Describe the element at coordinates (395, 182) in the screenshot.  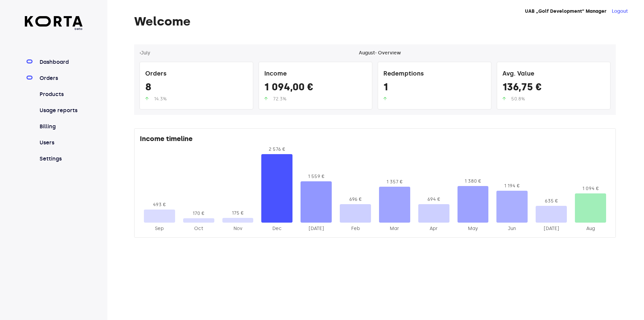
I see `div: 1 357 €` at that location.